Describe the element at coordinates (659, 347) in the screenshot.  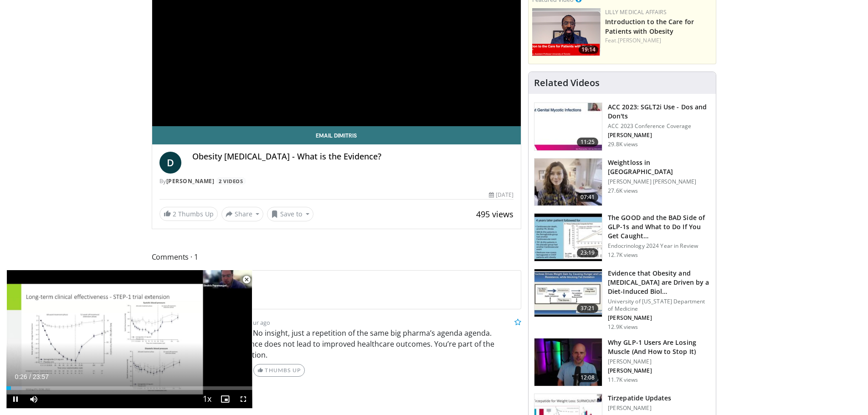
I see `h3: Why GLP-1 Users Are Losing Muscle (And How to Stop It)` at that location.